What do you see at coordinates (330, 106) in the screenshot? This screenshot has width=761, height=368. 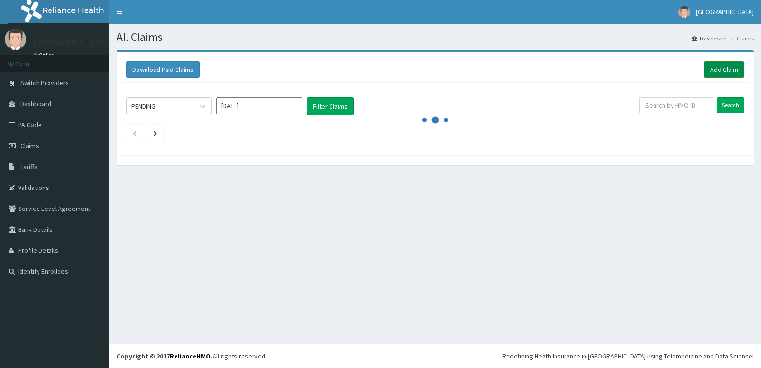 I see `button: Filter Claims` at bounding box center [330, 106].